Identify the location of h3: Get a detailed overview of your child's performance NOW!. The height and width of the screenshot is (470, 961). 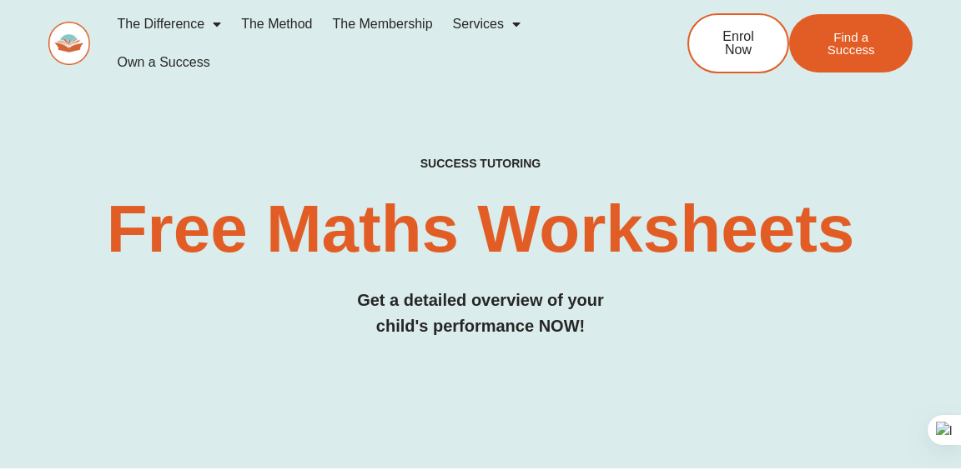
(480, 314).